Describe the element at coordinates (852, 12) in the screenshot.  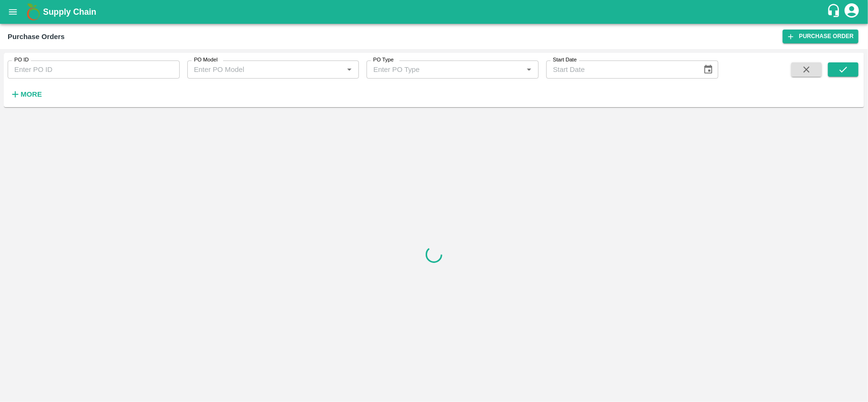
I see `div: account of current user` at that location.